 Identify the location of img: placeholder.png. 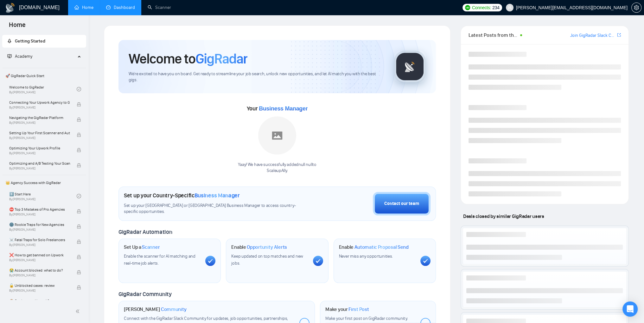
(277, 135).